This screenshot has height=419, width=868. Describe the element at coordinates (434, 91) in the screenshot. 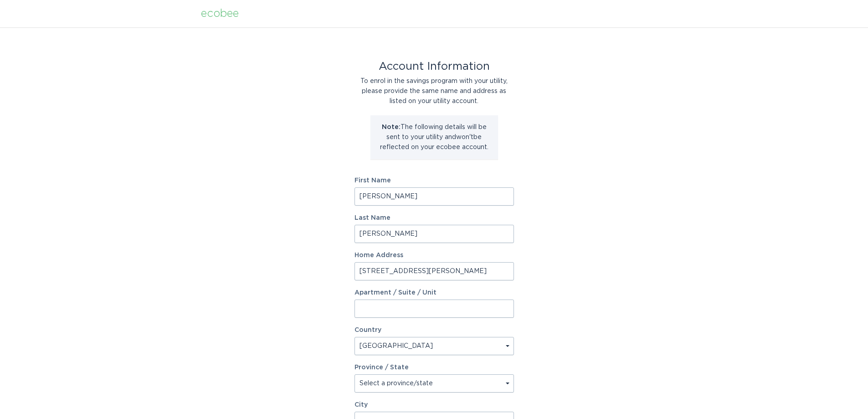

I see `div: To enrol in the savings program with your utility, please provide the same name and address as li...` at that location.